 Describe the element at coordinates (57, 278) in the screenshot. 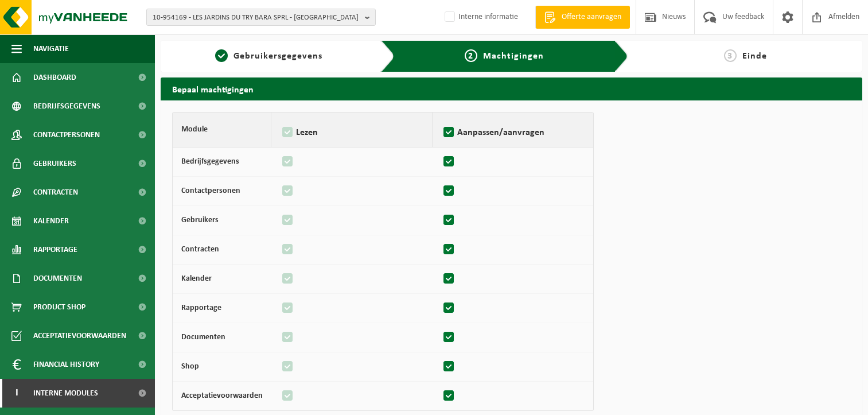

I see `span: Documenten` at that location.